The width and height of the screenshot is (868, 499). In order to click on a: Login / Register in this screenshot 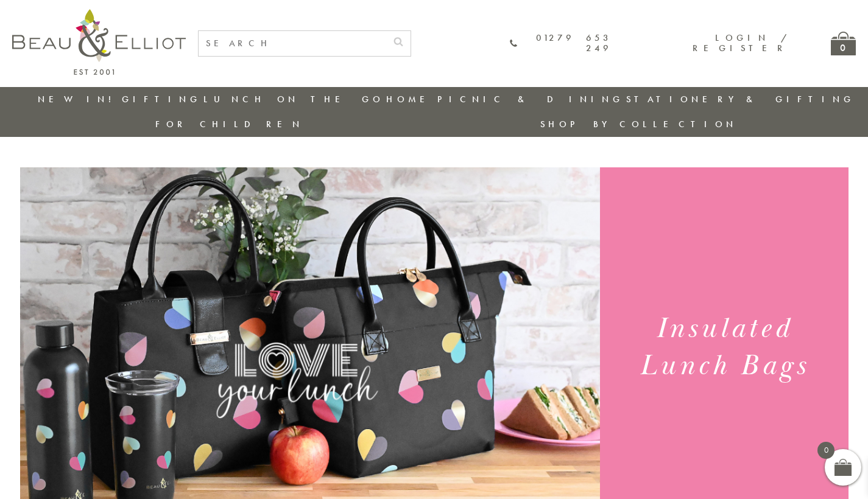, I will do `click(740, 42)`.